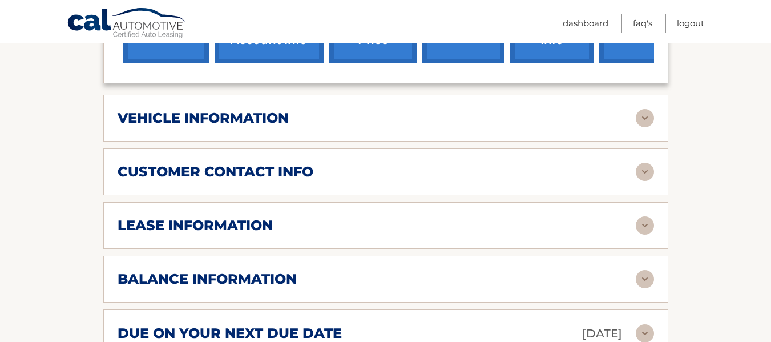  What do you see at coordinates (215, 172) in the screenshot?
I see `h2: customer contact info` at bounding box center [215, 172].